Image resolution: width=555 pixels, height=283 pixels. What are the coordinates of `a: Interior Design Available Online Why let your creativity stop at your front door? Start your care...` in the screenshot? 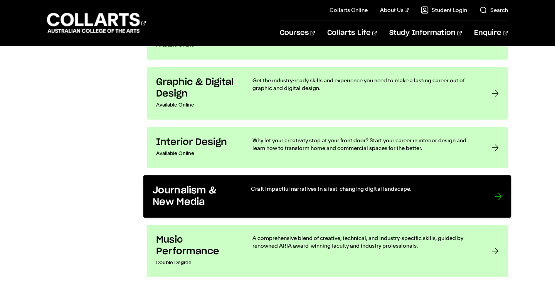 It's located at (327, 148).